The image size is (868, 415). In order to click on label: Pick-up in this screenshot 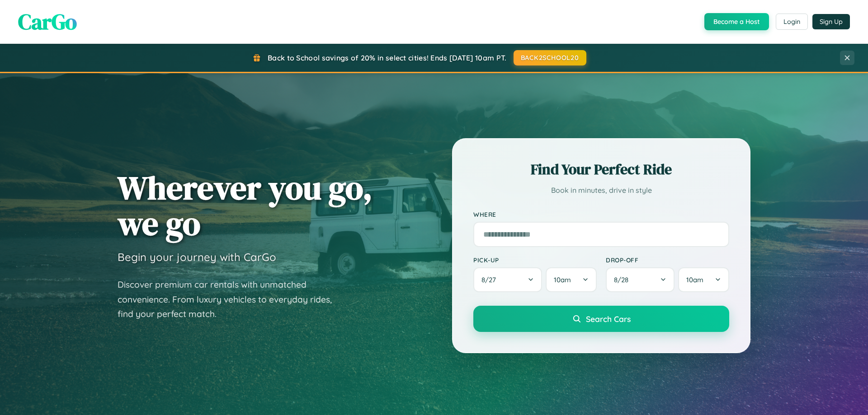, I will do `click(535, 260)`.